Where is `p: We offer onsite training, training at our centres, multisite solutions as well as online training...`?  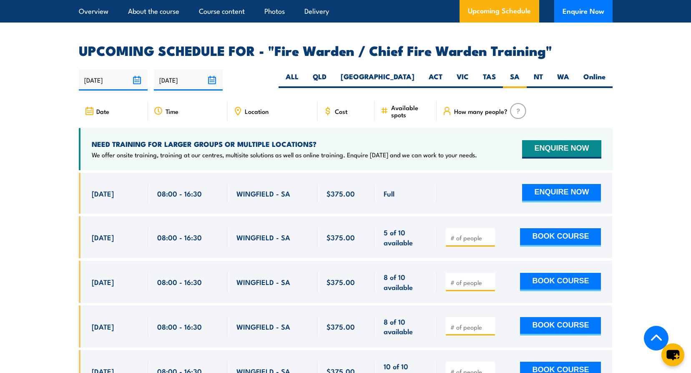 p: We offer onsite training, training at our centres, multisite solutions as well as online training... is located at coordinates (284, 155).